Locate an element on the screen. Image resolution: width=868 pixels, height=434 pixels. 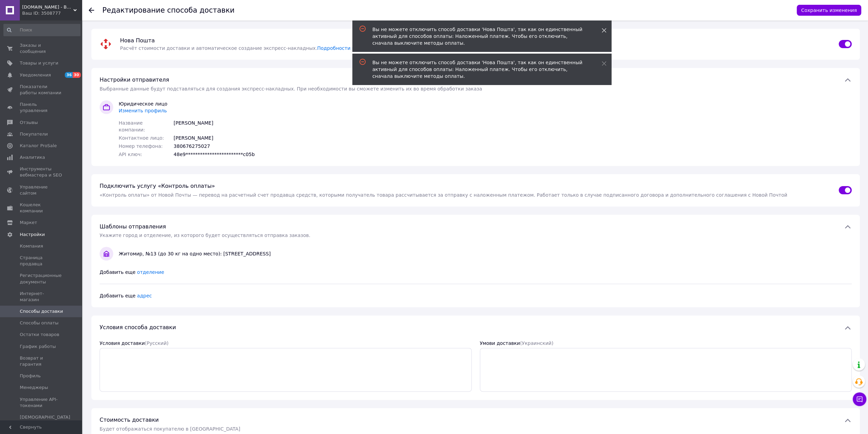
span: Покупатели is located at coordinates (34, 134).